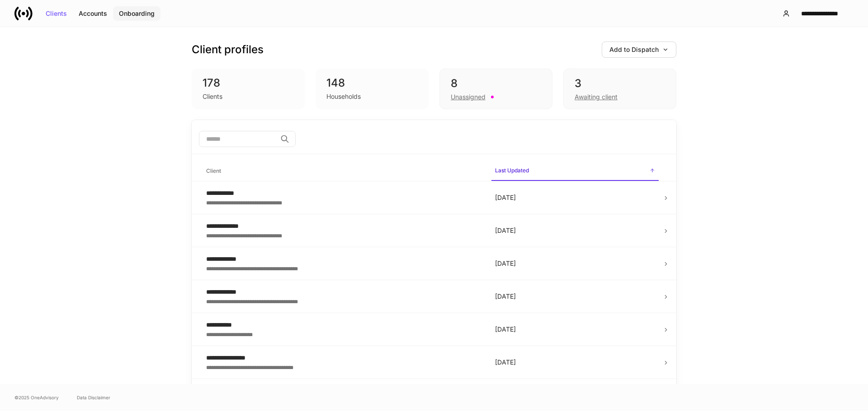 The width and height of the screenshot is (868, 411). Describe the element at coordinates (496, 84) in the screenshot. I see `div: 8` at that location.